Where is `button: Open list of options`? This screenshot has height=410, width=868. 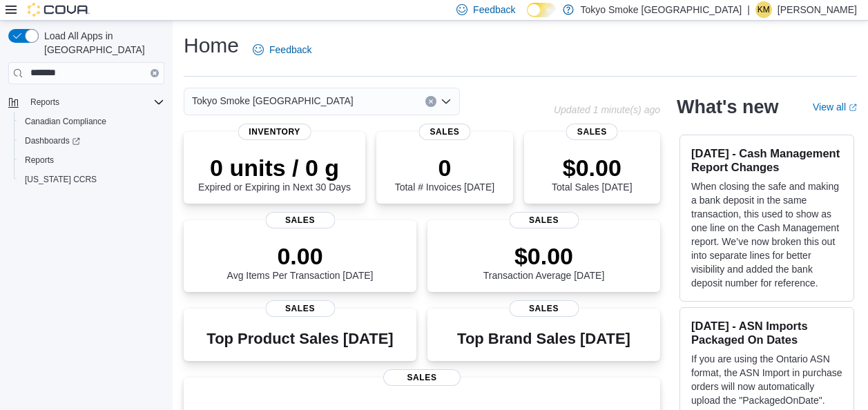 button: Open list of options is located at coordinates (446, 101).